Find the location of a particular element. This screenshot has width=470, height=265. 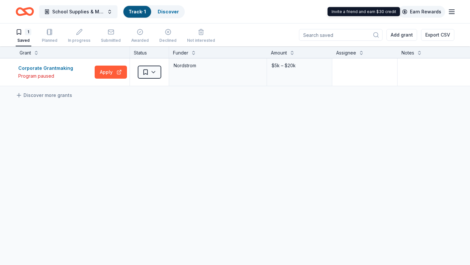

div: Nordstrom is located at coordinates (218, 66).